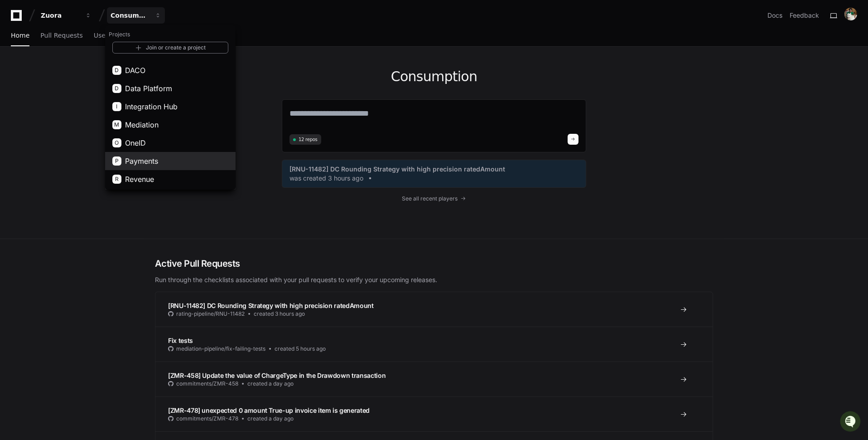 This screenshot has height=440, width=868. What do you see at coordinates (61, 36) in the screenshot?
I see `span: Pull Requests` at bounding box center [61, 36].